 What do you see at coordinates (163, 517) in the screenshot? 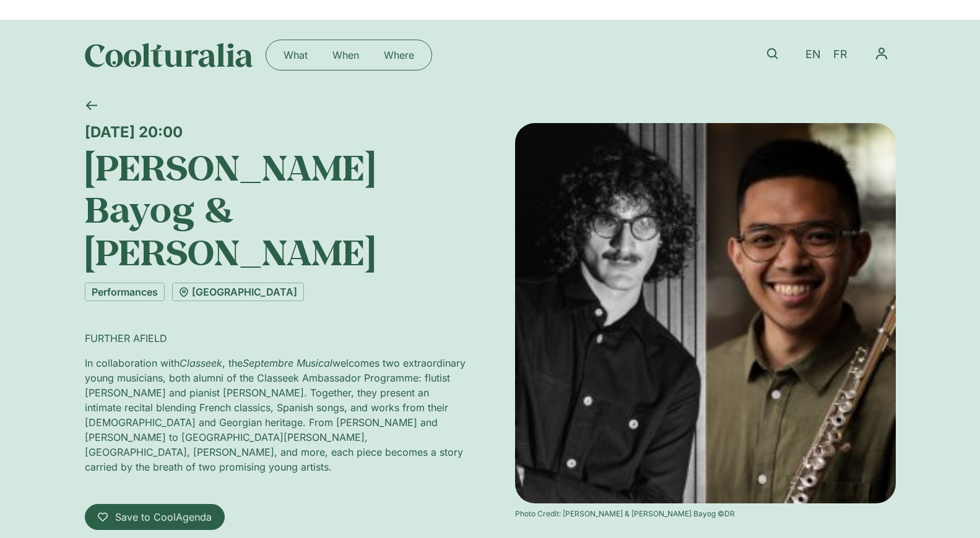
I see `span: Save to CoolAgenda` at bounding box center [163, 517].